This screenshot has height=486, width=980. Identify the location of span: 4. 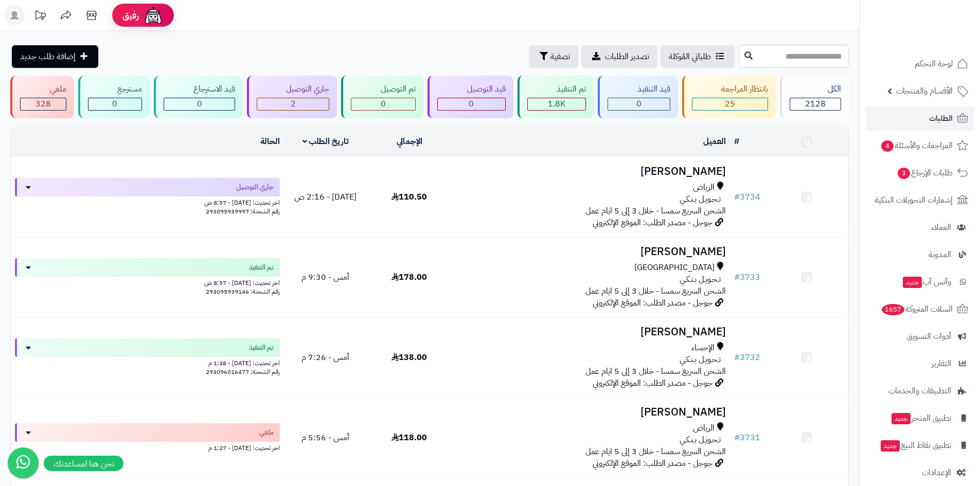
(887, 146).